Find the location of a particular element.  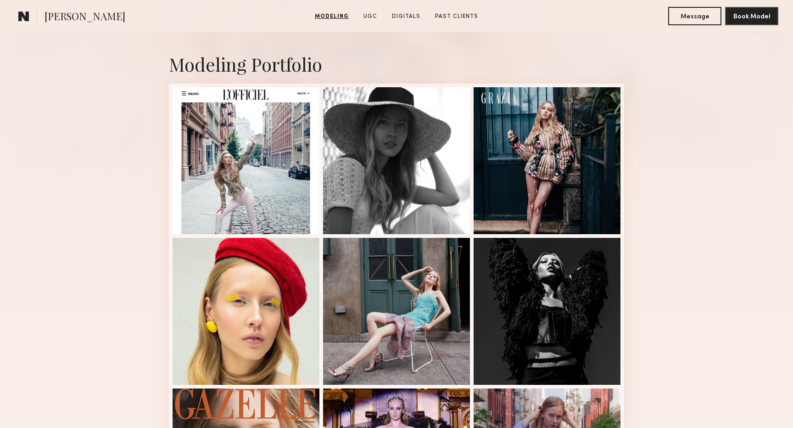

div: Modeling Portfolio is located at coordinates (397, 64).